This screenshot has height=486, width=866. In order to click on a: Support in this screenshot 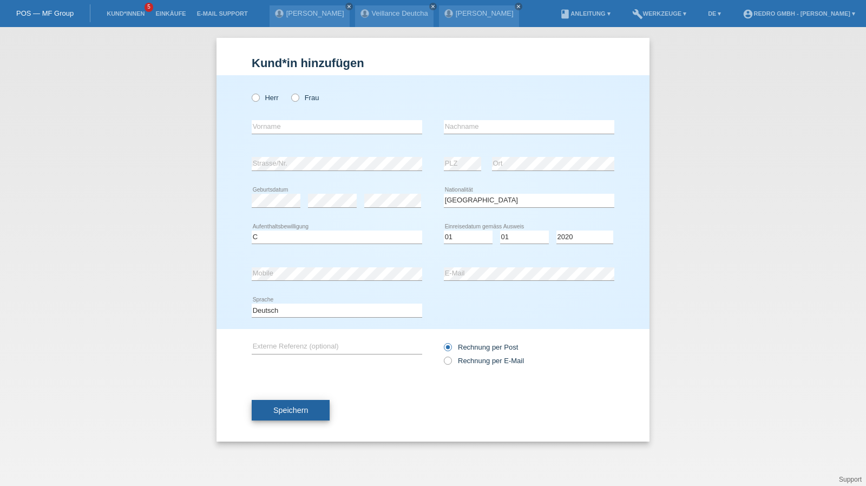, I will do `click(850, 479)`.